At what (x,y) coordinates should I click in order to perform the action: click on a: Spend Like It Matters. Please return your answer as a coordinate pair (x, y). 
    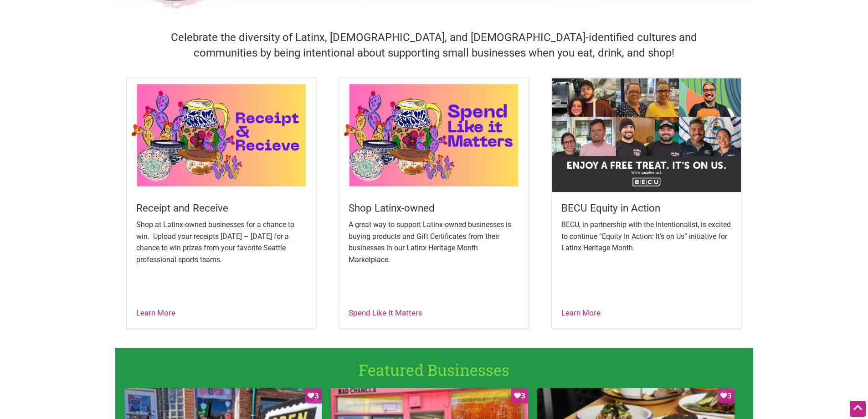
    Looking at the image, I should click on (386, 313).